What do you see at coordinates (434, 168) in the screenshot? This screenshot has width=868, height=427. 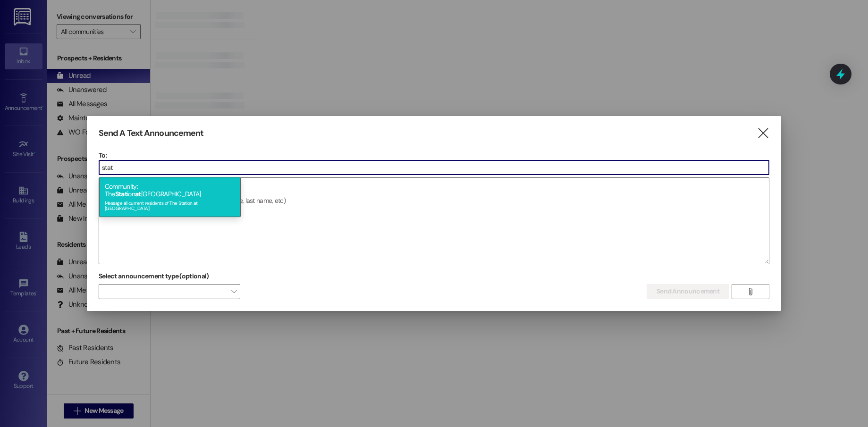 I see `input: Type to select the units, buildings, or communities you want to message. (e.g. 'Unit 1A', 'Buildi...` at bounding box center [434, 168].